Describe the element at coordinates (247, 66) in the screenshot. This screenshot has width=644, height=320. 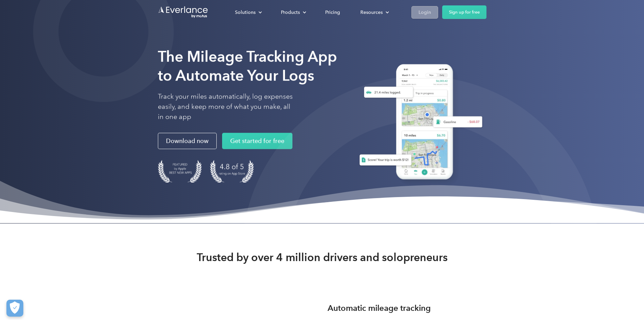
I see `strong: The Mileage Tracking App to Automate Your Logs` at that location.